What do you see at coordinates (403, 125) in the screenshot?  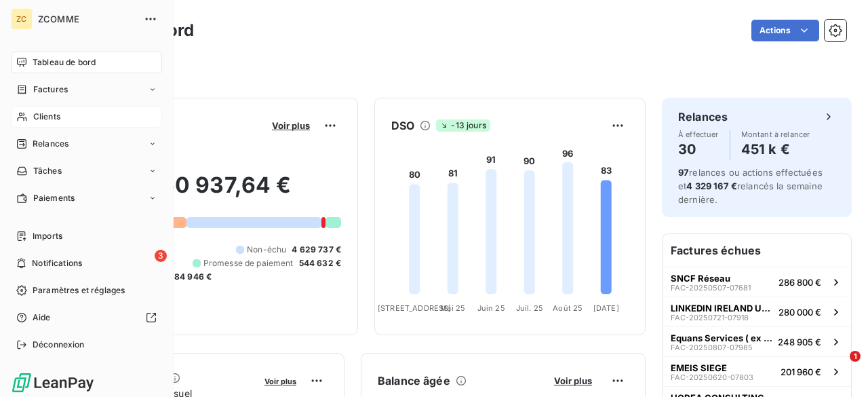 I see `h6: DSO` at bounding box center [403, 125].